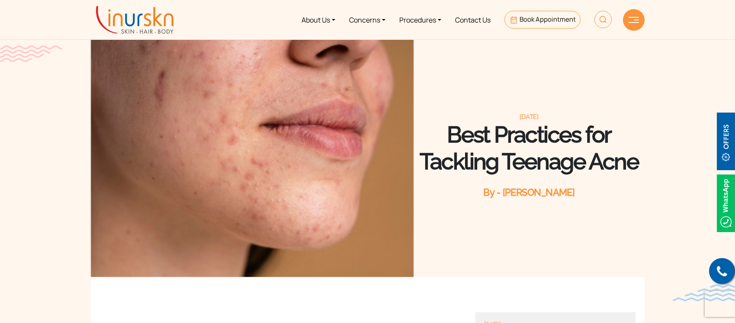  Describe the element at coordinates (420, 19) in the screenshot. I see `a: Procedures` at that location.